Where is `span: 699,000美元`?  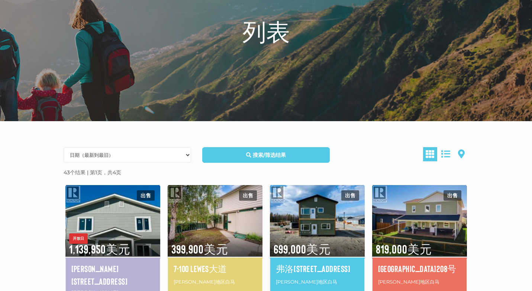 span: 699,000美元 is located at coordinates (317, 245).